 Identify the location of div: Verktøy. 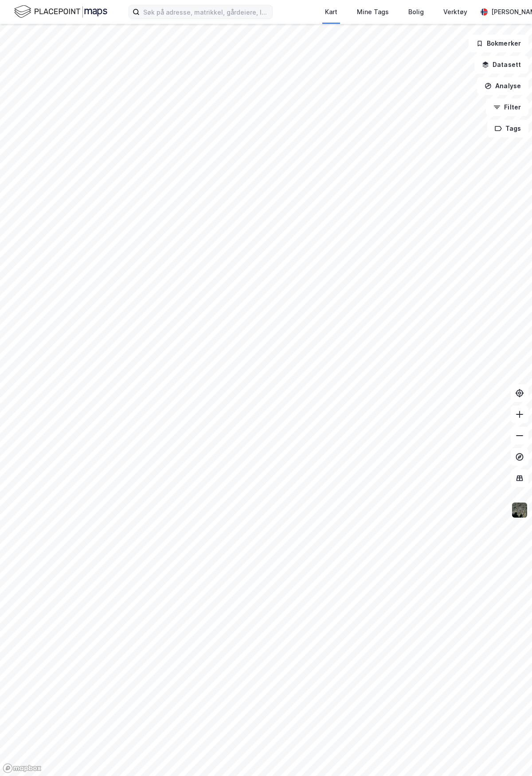
(455, 12).